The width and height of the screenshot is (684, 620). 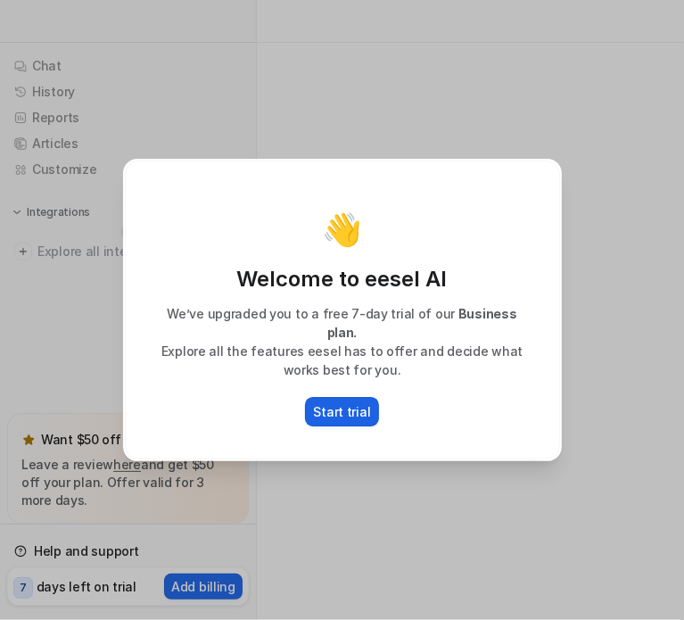 I want to click on p: We’ve upgraded you to a free 7-day trial of our, so click(x=342, y=323).